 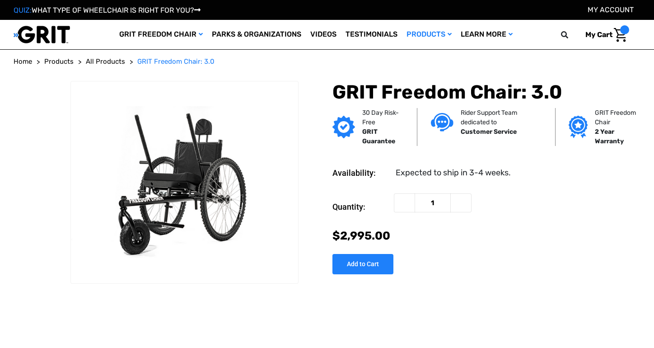 I want to click on a: Videos, so click(x=323, y=34).